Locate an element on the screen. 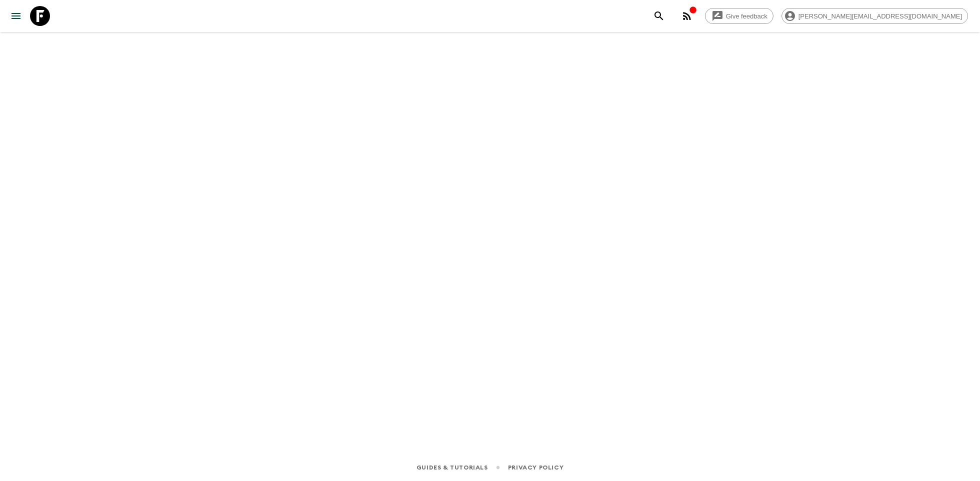  span: Give feedback is located at coordinates (746, 16).